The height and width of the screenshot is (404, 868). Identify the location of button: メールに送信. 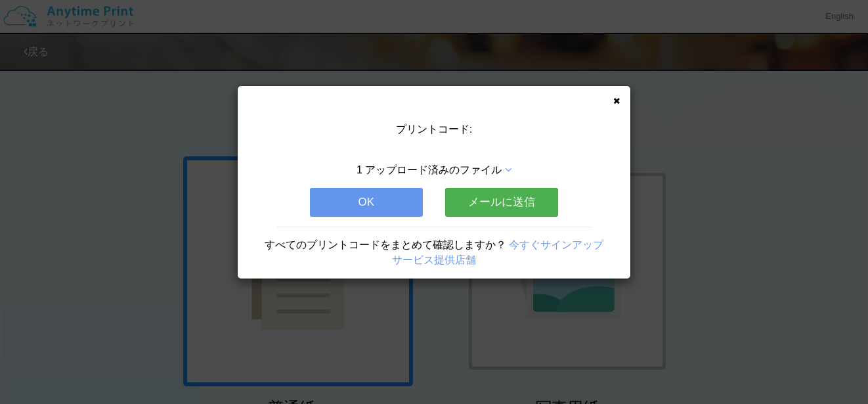
(502, 202).